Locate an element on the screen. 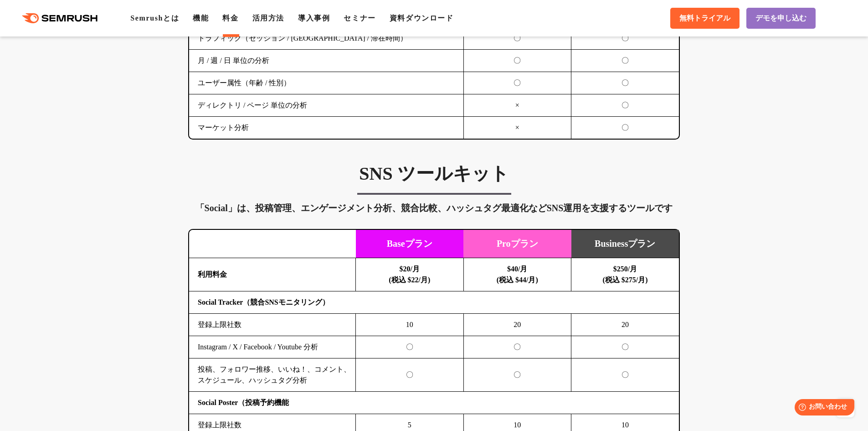  span: デモを申し込む is located at coordinates (781, 18).